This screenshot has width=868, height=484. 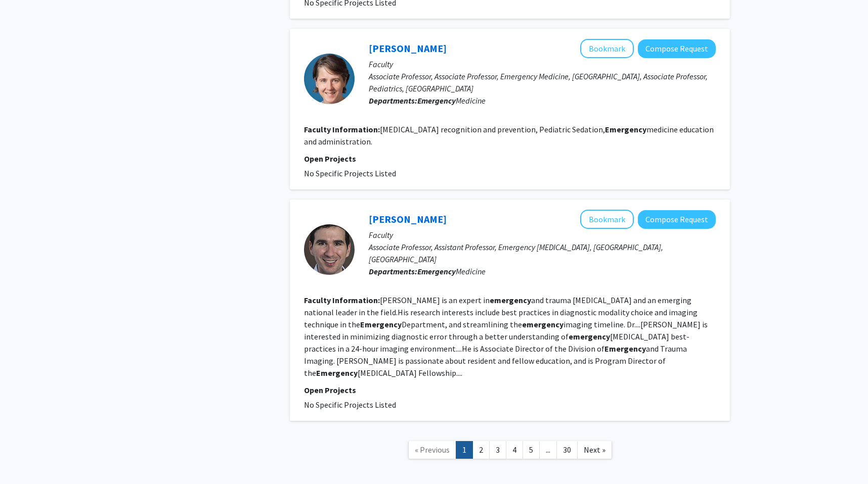 I want to click on span: Next », so click(x=594, y=450).